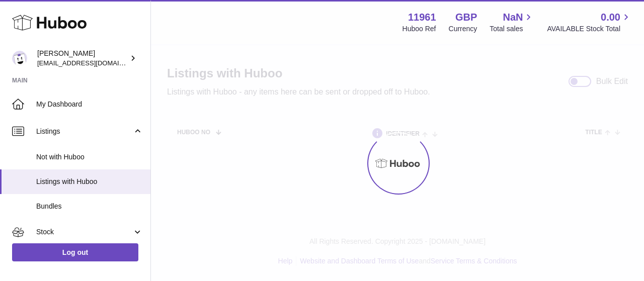 The width and height of the screenshot is (644, 281). Describe the element at coordinates (422, 17) in the screenshot. I see `strong: 11961` at that location.